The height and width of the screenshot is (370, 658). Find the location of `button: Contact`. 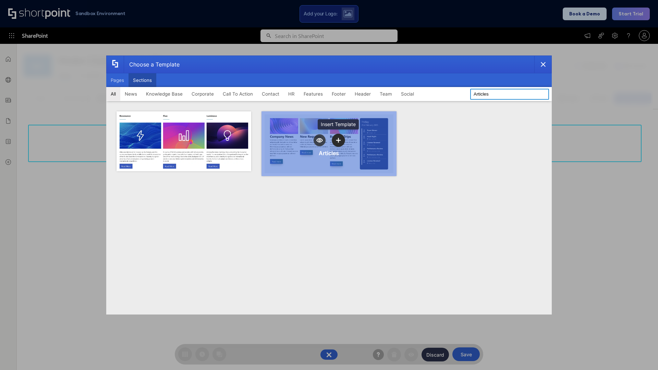

button: Contact is located at coordinates (270, 94).